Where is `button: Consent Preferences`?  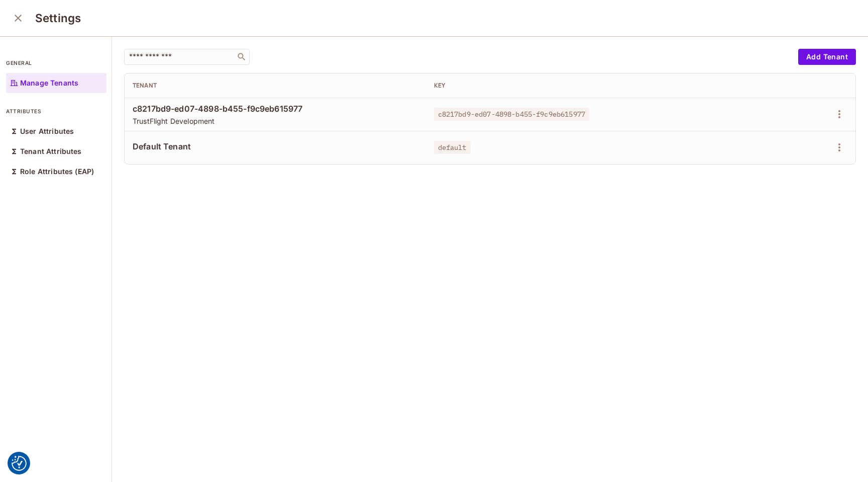 button: Consent Preferences is located at coordinates (19, 463).